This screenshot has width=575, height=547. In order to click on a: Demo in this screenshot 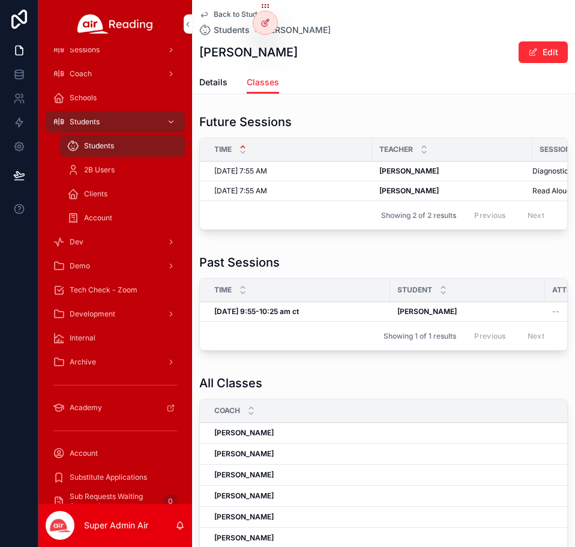, I will do `click(115, 266)`.